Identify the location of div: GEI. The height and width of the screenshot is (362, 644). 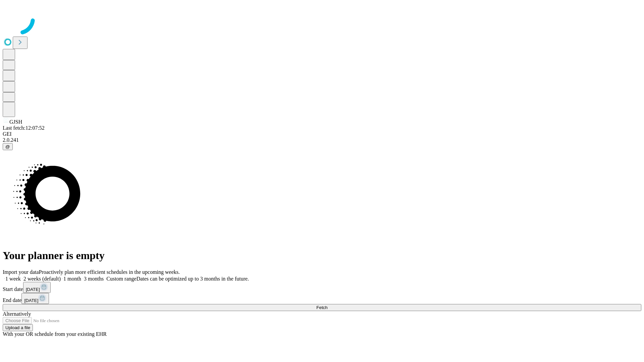
(322, 134).